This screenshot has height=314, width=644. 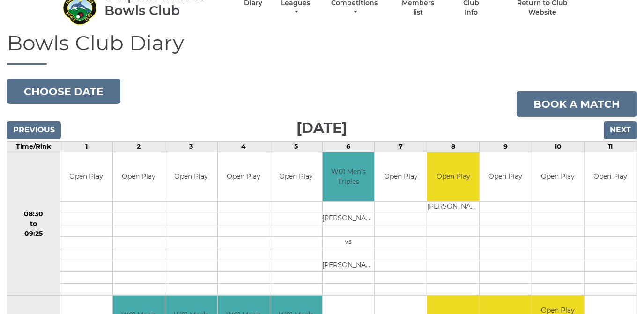 I want to click on button: Choose date, so click(x=63, y=92).